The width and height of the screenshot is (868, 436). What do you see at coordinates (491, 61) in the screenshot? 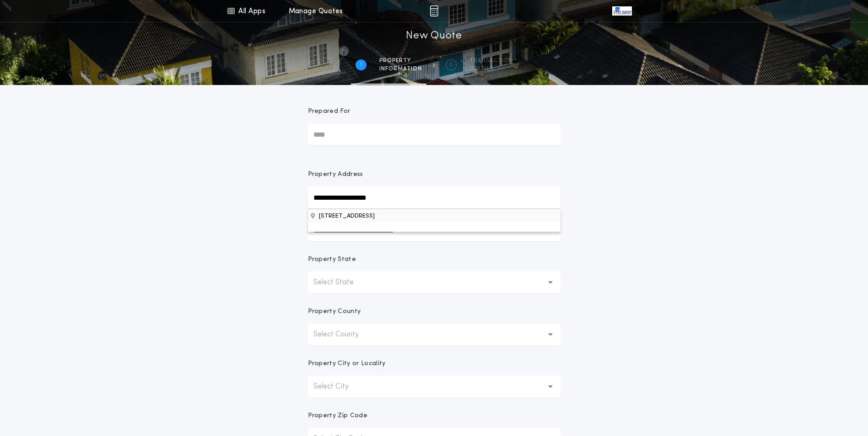
I see `span: Transaction` at bounding box center [491, 61].